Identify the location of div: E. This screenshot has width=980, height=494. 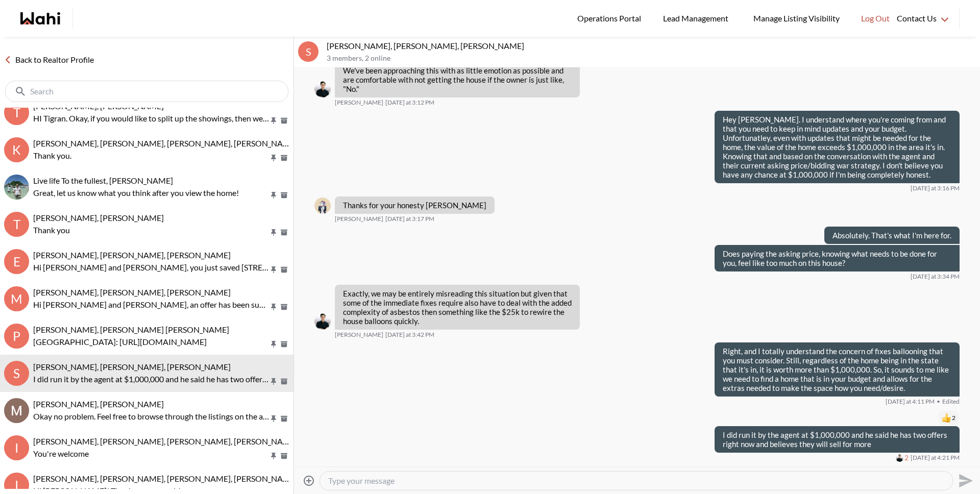
(16, 261).